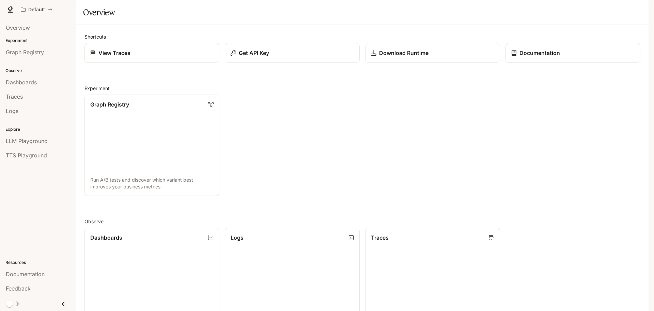 The height and width of the screenshot is (311, 654). What do you see at coordinates (540, 53) in the screenshot?
I see `p: Documentation` at bounding box center [540, 53].